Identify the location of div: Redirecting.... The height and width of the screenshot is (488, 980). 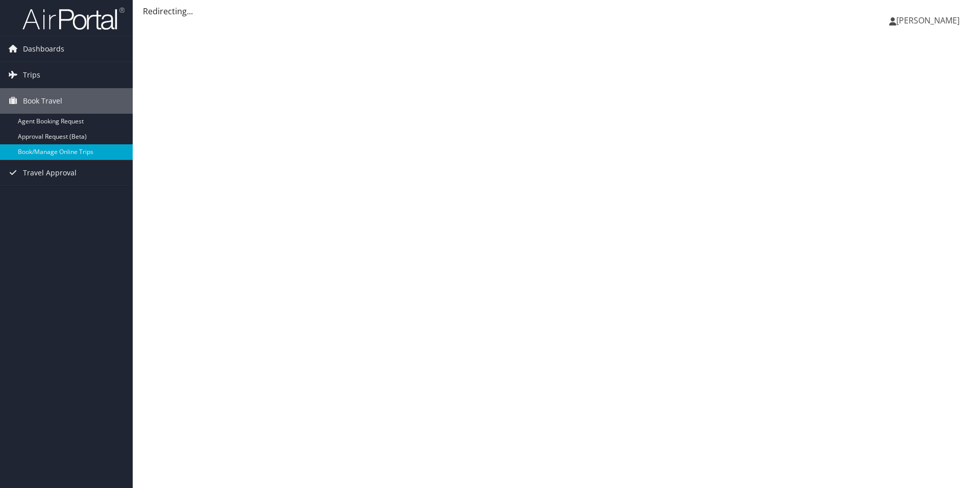
(557, 11).